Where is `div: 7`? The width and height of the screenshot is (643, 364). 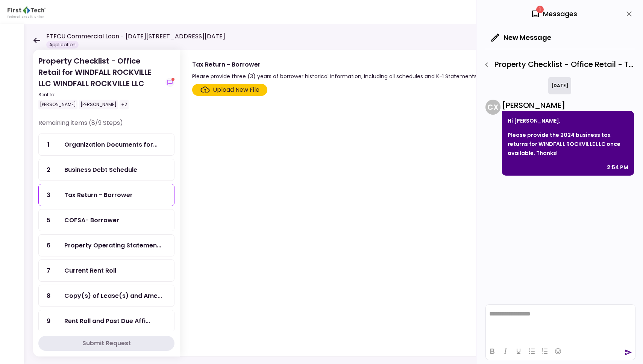
div: 7 is located at coordinates (48, 270).